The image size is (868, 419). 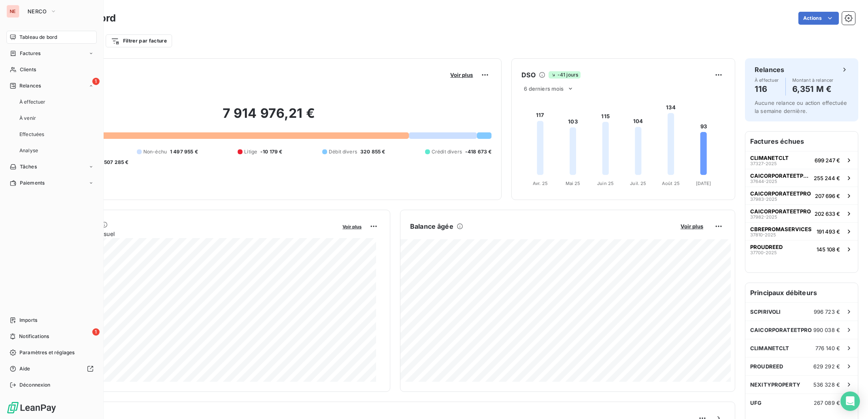 I want to click on tspan: Juin 25, so click(x=605, y=184).